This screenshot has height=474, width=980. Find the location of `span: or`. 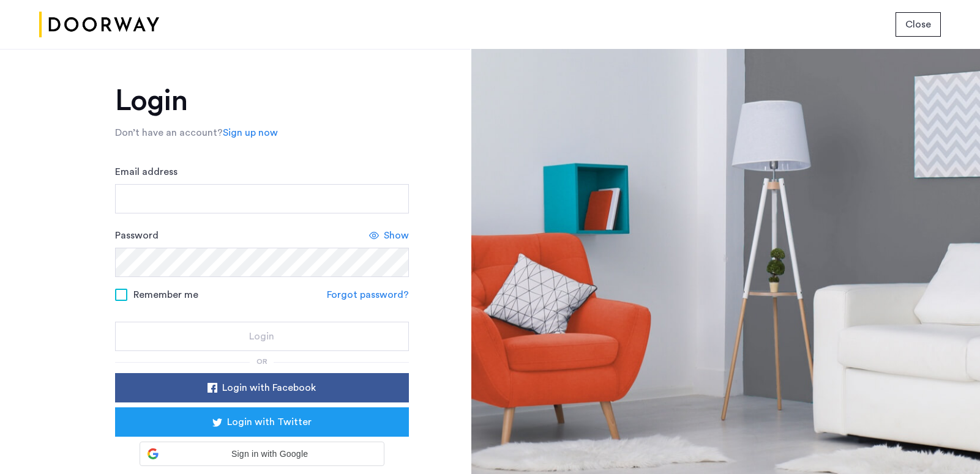

span: or is located at coordinates (262, 362).